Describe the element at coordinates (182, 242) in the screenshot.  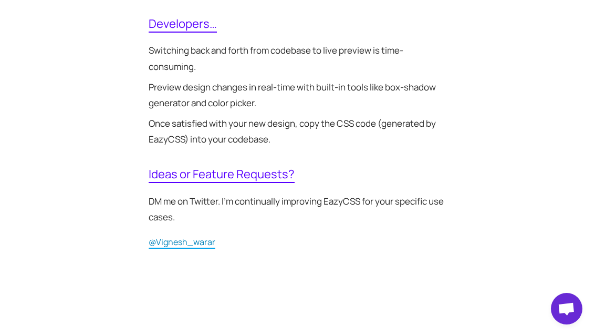
I see `a: @Vignesh_warar` at that location.